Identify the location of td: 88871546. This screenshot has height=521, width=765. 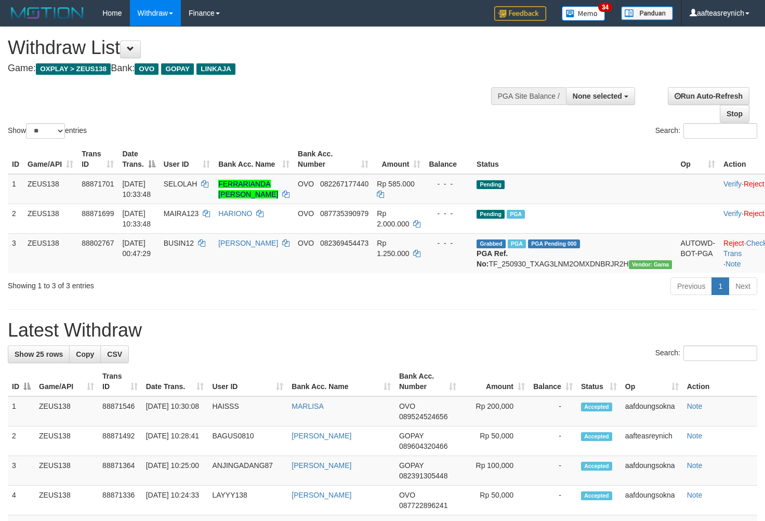
(120, 412).